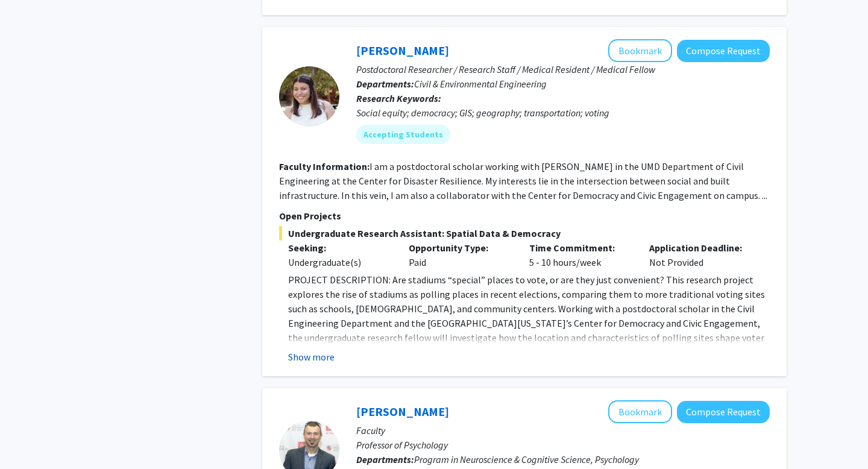 This screenshot has width=868, height=469. I want to click on button: Show more, so click(311, 357).